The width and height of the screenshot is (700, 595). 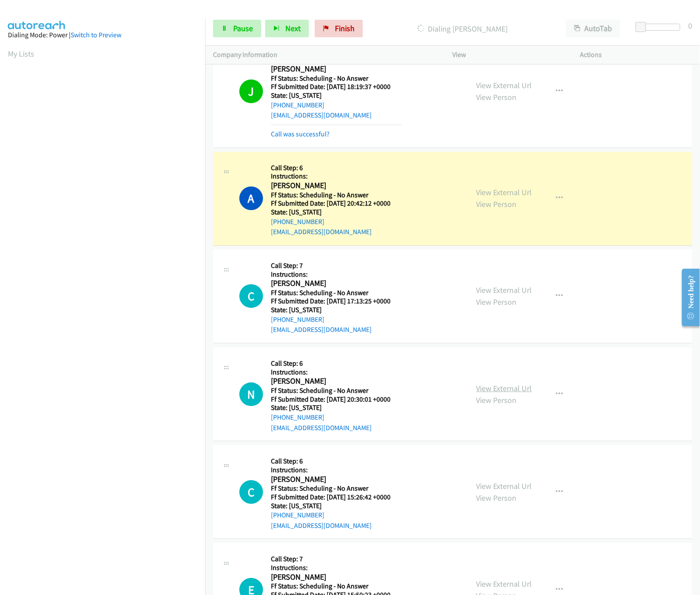 What do you see at coordinates (251, 394) in the screenshot?
I see `h1: N` at bounding box center [251, 394].